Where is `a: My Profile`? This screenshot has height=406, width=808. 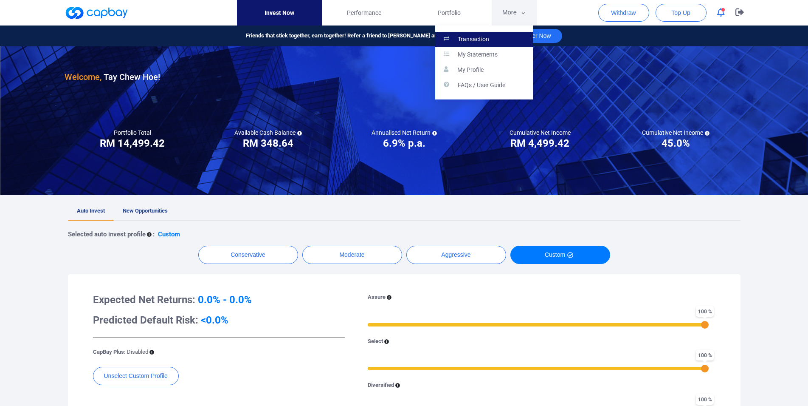
a: My Profile is located at coordinates (484, 70).